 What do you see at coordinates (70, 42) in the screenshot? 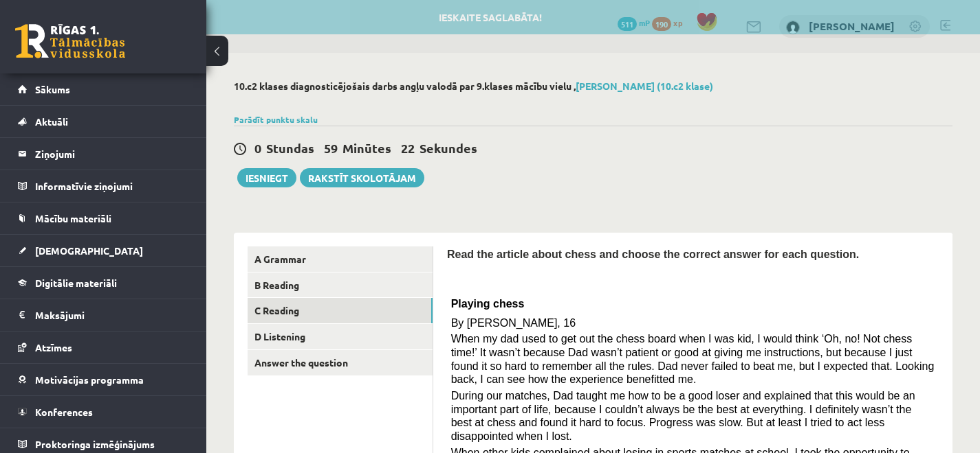
I see `a: Rīgas 1. Tālmācības vidusskola` at bounding box center [70, 42].